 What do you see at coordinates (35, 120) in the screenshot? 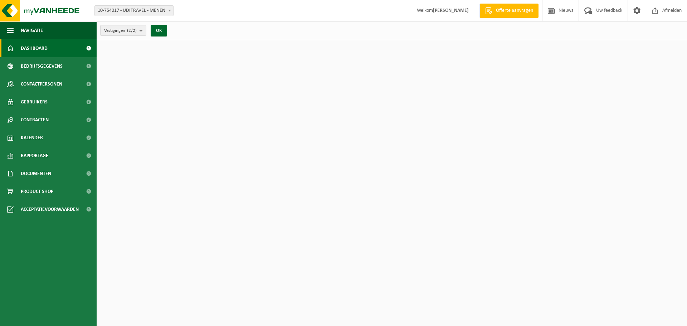
I see `span: Contracten` at bounding box center [35, 120].